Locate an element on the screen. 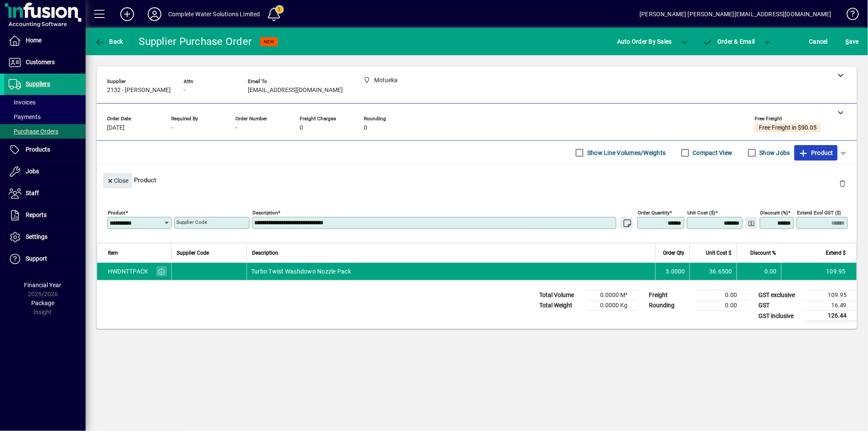 This screenshot has height=431, width=868. a: Products is located at coordinates (45, 150).